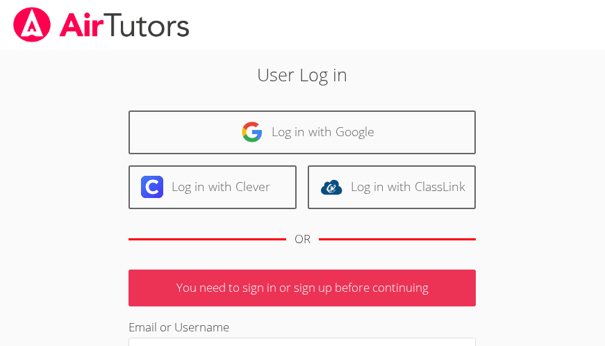  What do you see at coordinates (302, 74) in the screenshot?
I see `h2: User Log in` at bounding box center [302, 74].